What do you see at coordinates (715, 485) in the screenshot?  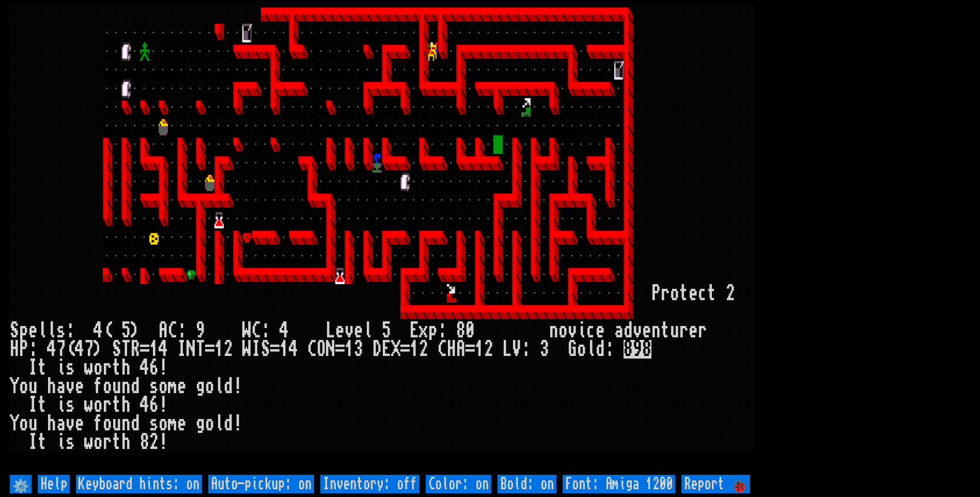 I see `input: Report 🐞` at bounding box center [715, 485].